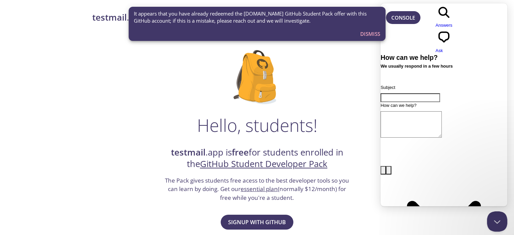 This screenshot has height=235, width=514. Describe the element at coordinates (257, 222) in the screenshot. I see `span: Signup with GitHub` at that location.